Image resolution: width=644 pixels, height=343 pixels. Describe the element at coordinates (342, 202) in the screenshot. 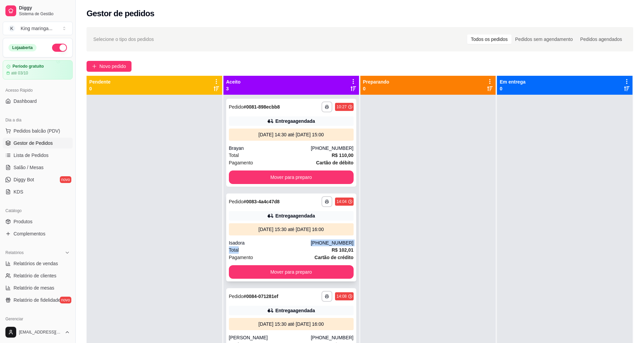

I see `div: 14:04` at that location.